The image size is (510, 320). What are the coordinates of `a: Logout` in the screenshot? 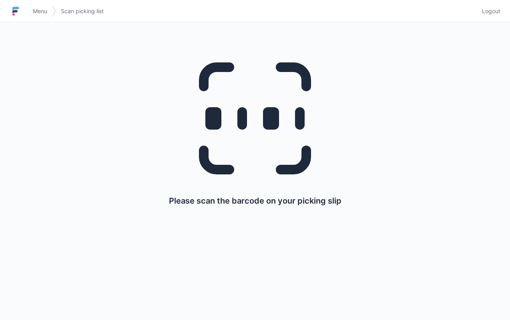 It's located at (489, 11).